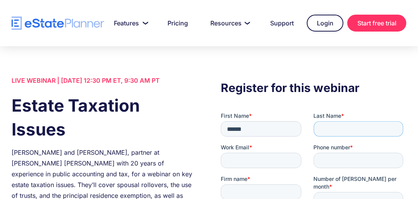  What do you see at coordinates (313, 88) in the screenshot?
I see `h3: Register for this webinar` at bounding box center [313, 88].